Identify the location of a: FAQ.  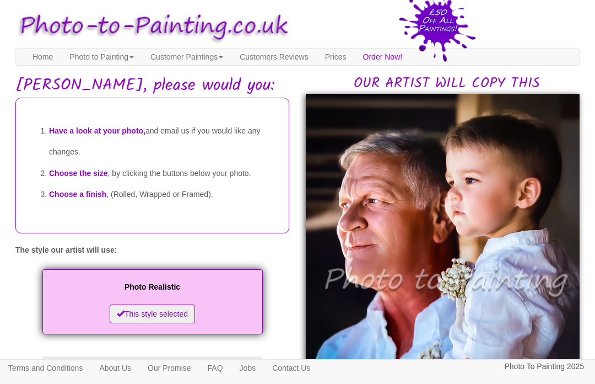
(215, 368).